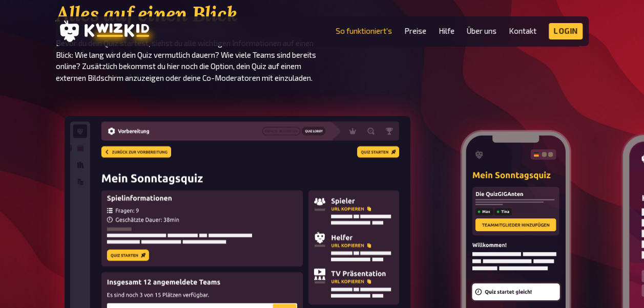 Image resolution: width=644 pixels, height=308 pixels. I want to click on a: Kontakt, so click(522, 31).